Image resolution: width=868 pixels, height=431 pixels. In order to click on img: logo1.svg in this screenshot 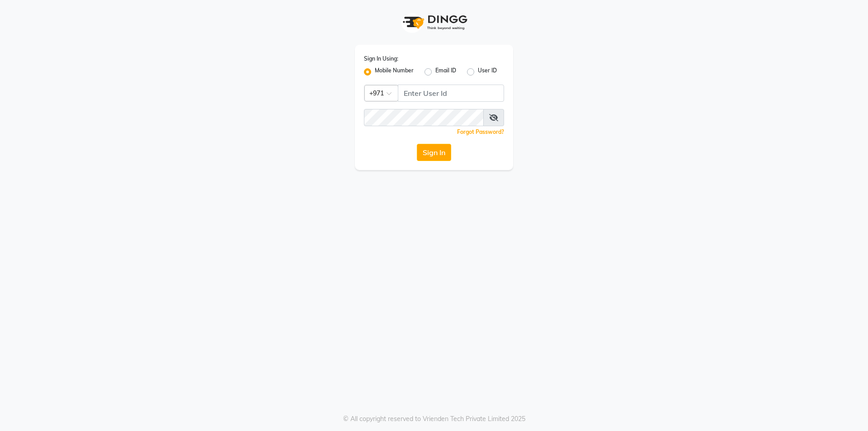, I will do `click(434, 22)`.